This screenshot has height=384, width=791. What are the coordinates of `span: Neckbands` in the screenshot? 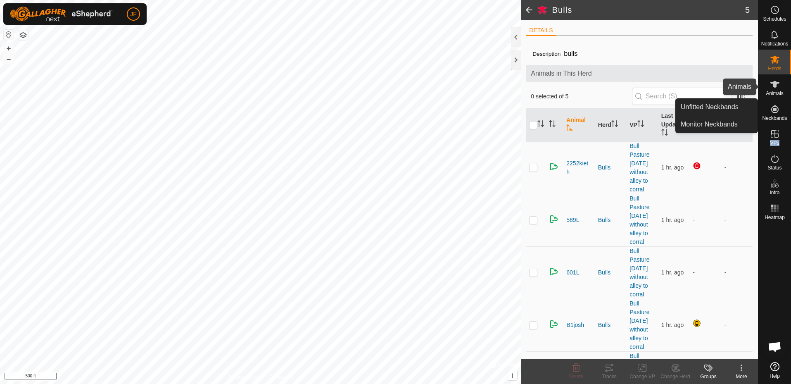 It's located at (774, 118).